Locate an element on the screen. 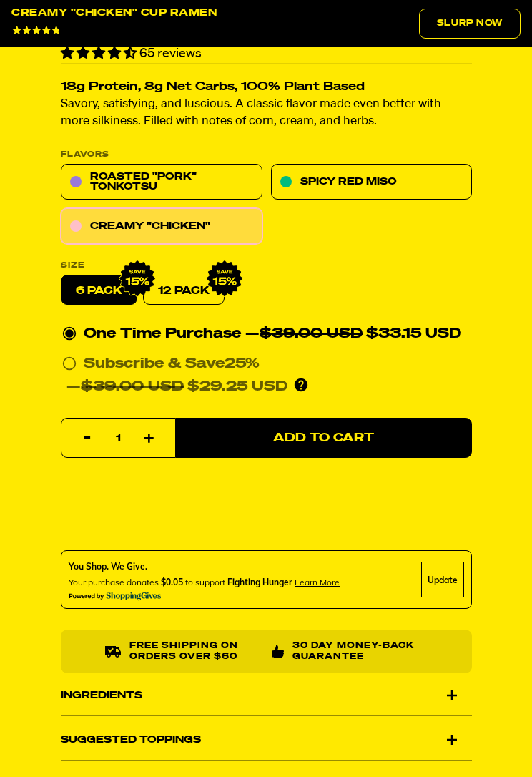  span: Learn more about donating is located at coordinates (316, 581).